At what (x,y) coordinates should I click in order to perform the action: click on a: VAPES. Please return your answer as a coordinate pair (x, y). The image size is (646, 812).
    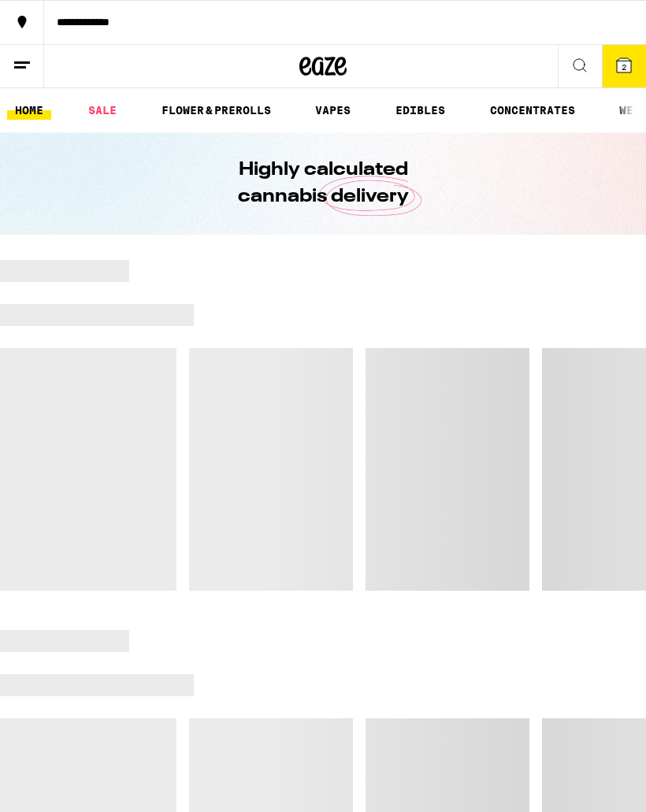
    Looking at the image, I should click on (333, 110).